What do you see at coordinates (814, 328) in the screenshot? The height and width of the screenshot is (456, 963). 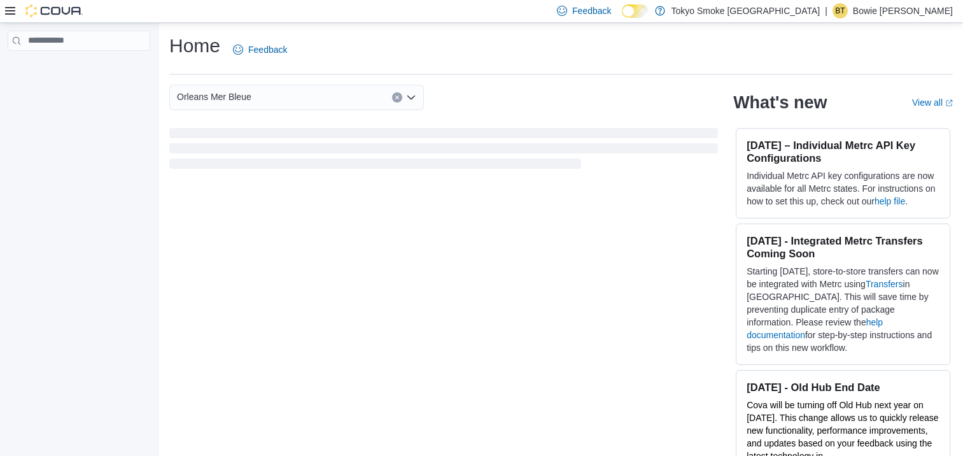 I see `a: help documentation` at bounding box center [814, 328].